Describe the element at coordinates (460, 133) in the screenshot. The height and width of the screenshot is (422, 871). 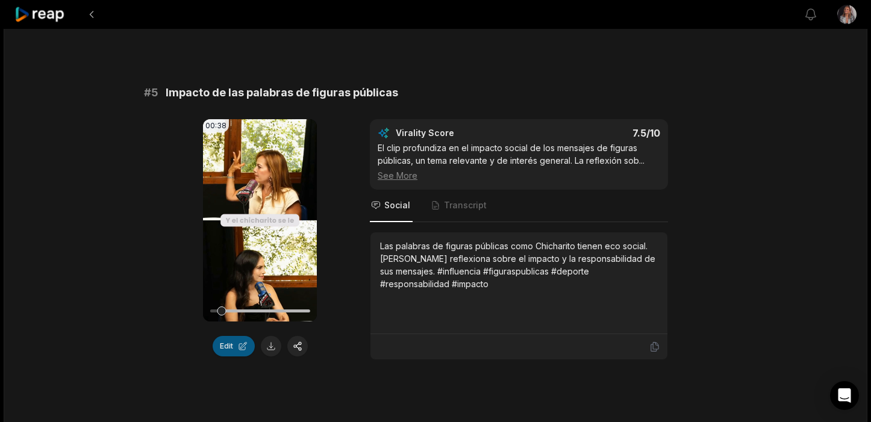
I see `div: Virality Score` at that location.